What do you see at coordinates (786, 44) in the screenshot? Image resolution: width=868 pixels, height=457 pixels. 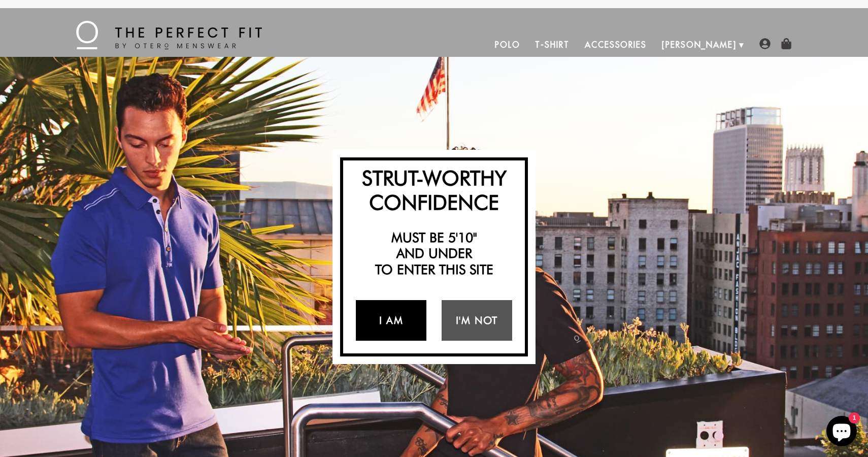 I see `img: shopping-bag-icon.png` at bounding box center [786, 44].